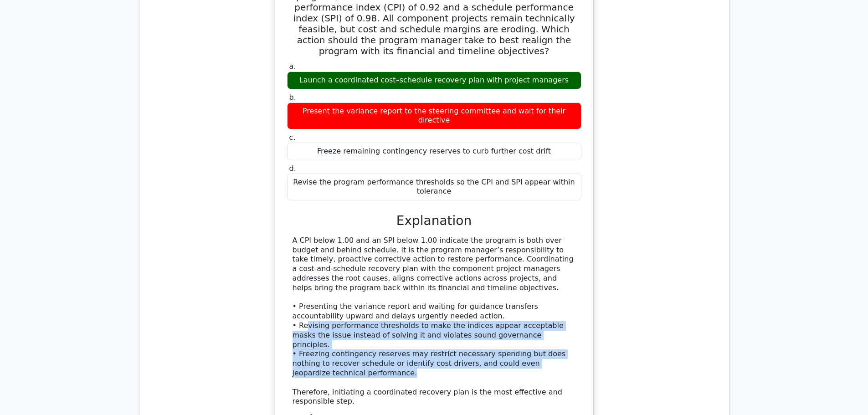 This screenshot has height=415, width=868. Describe the element at coordinates (434, 80) in the screenshot. I see `div: Launch a coordinated cost–schedule recovery plan with project managers` at that location.